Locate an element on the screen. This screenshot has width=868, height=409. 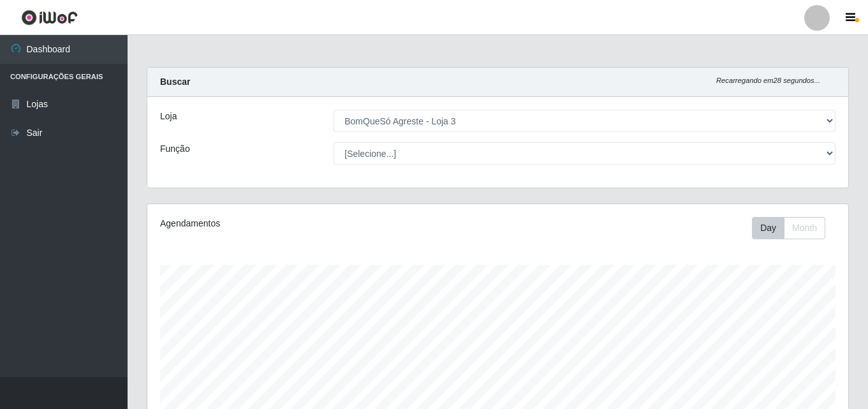
div: Toolbar with button groups is located at coordinates (793, 228).